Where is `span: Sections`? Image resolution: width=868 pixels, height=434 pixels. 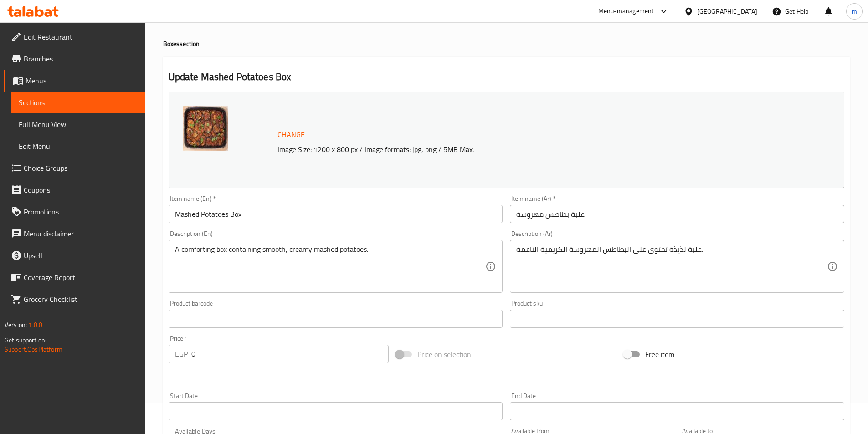 span: Sections is located at coordinates (78, 103).